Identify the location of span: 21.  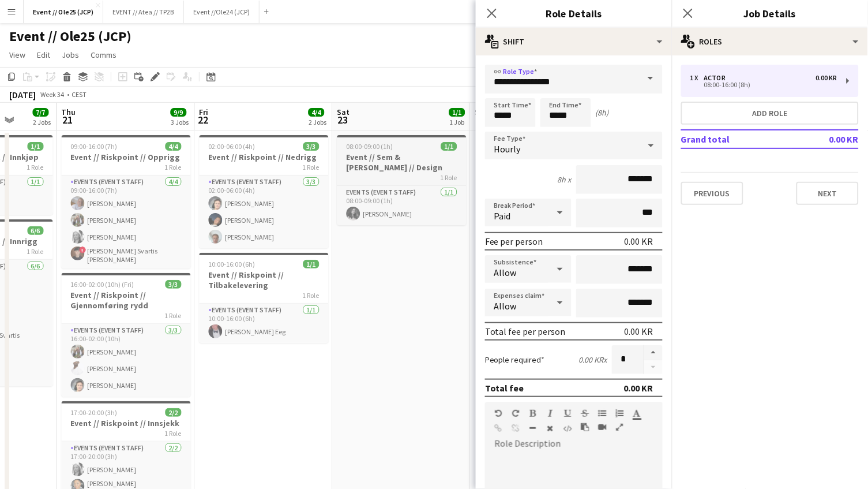
(67, 119).